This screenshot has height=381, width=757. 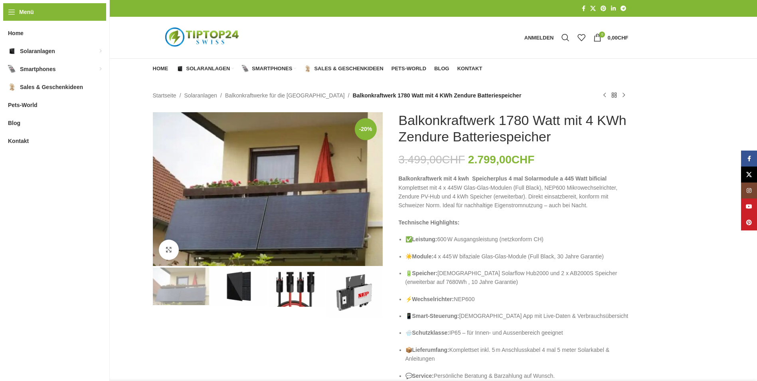 I want to click on strong: Module:, so click(x=423, y=256).